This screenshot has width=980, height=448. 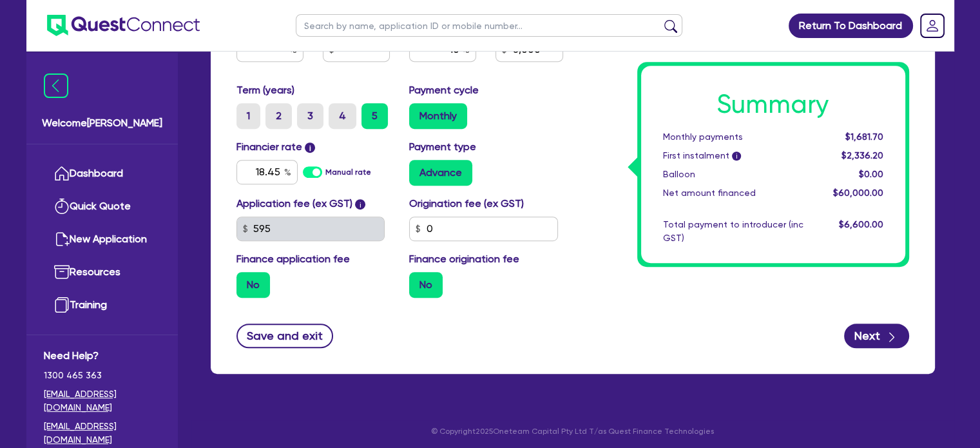 I want to click on button: Next, so click(x=877, y=336).